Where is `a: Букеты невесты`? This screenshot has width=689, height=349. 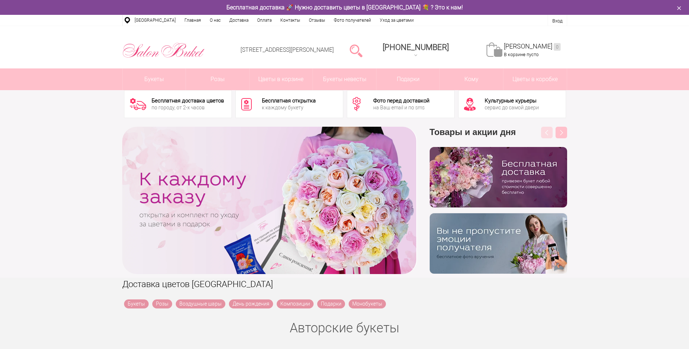
a: Букеты невесты is located at coordinates (344, 79).